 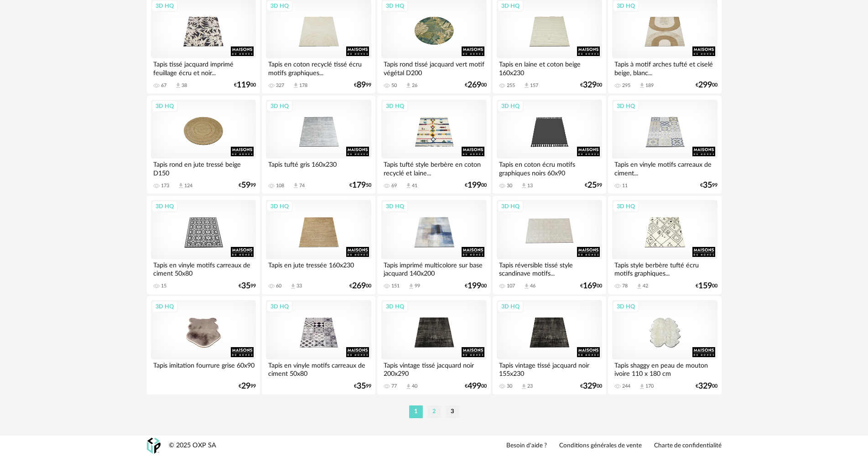 What do you see at coordinates (549, 168) in the screenshot?
I see `div: Tapis en coton écru motifs graphiques noirs 60x90` at bounding box center [549, 168].